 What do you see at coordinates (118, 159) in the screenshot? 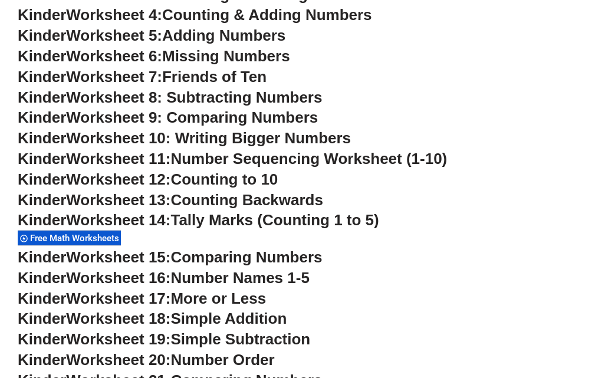
I see `span: Worksheet 11:` at bounding box center [118, 159].